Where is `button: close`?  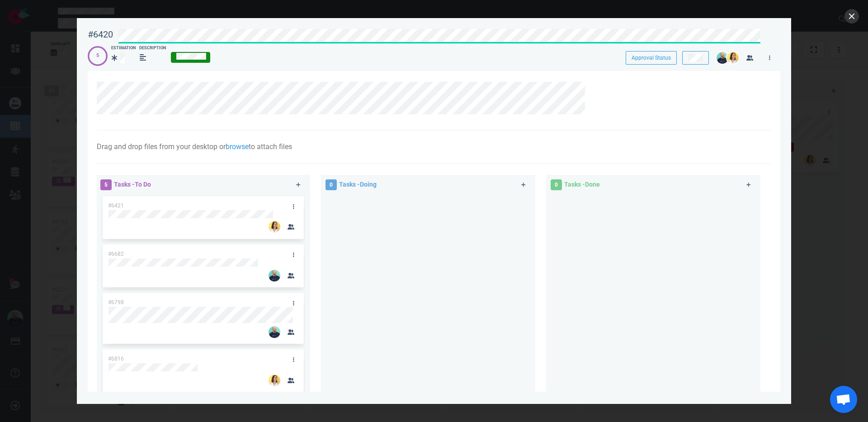
button: close is located at coordinates (852, 16).